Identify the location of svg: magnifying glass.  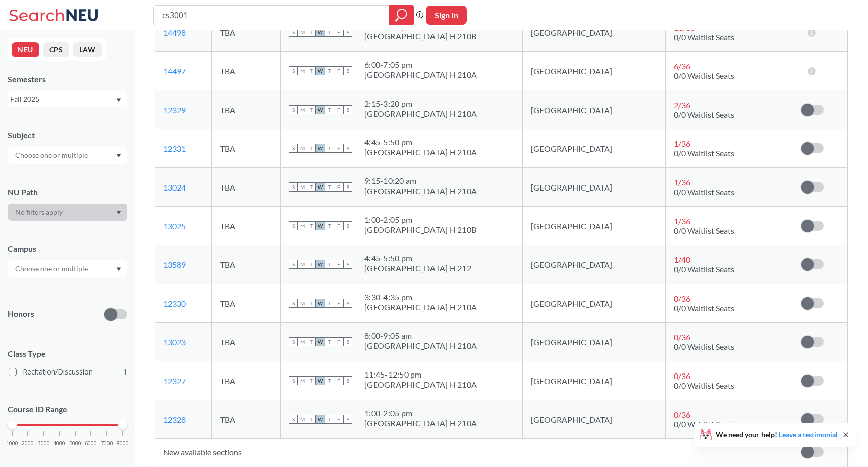
(402, 15).